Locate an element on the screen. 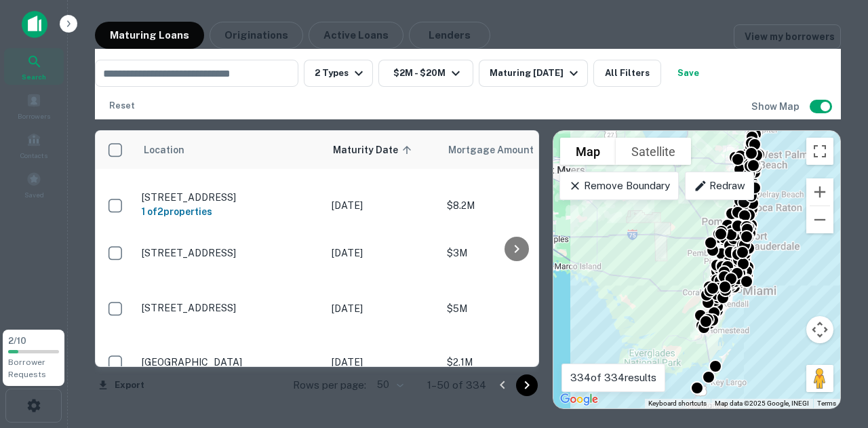 The image size is (868, 428). button: Reset is located at coordinates (122, 106).